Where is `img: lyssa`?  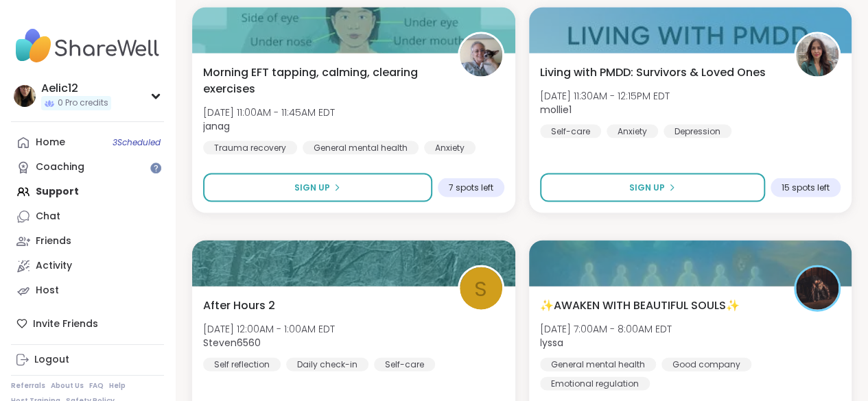 img: lyssa is located at coordinates (817, 289).